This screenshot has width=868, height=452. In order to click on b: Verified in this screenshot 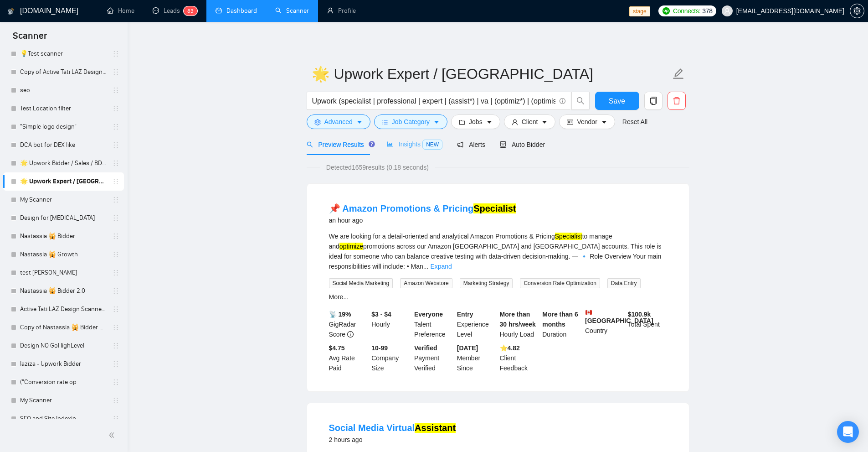, I will do `click(426, 348)`.